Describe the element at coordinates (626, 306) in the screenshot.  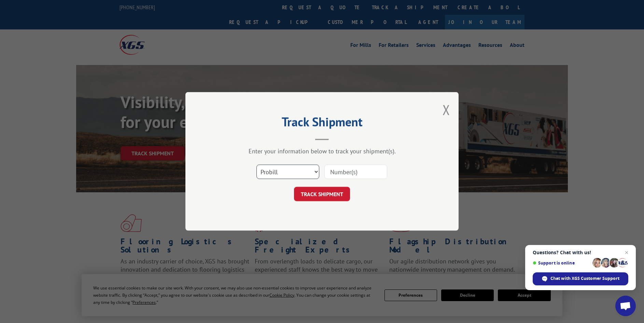
I see `div: Open chat` at that location.